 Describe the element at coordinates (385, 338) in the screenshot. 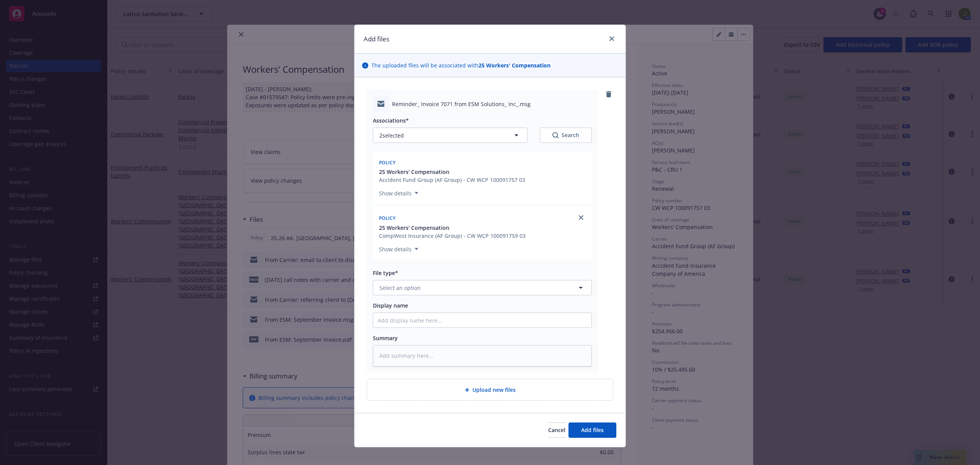

I see `span: Summary` at that location.